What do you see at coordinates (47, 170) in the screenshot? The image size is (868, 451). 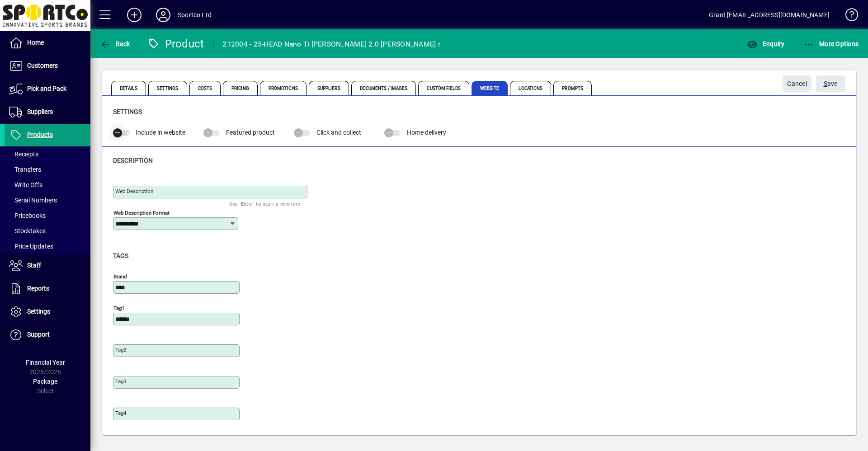 I see `a: Transfers` at bounding box center [47, 170].